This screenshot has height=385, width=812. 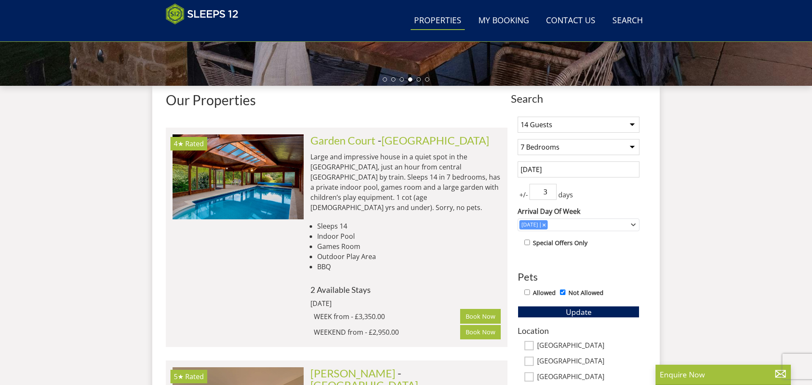 What do you see at coordinates (409, 226) in the screenshot?
I see `li: Sleeps 14` at bounding box center [409, 226].